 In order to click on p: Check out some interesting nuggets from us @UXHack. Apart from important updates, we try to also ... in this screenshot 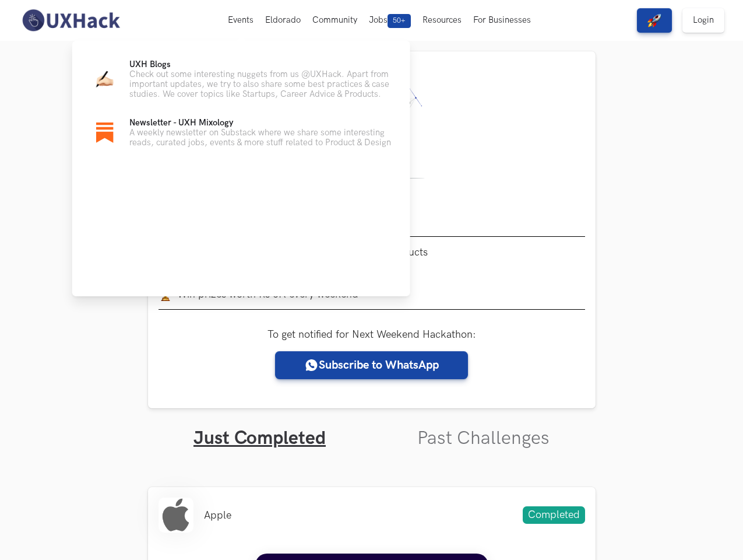, I will do `click(260, 84)`.